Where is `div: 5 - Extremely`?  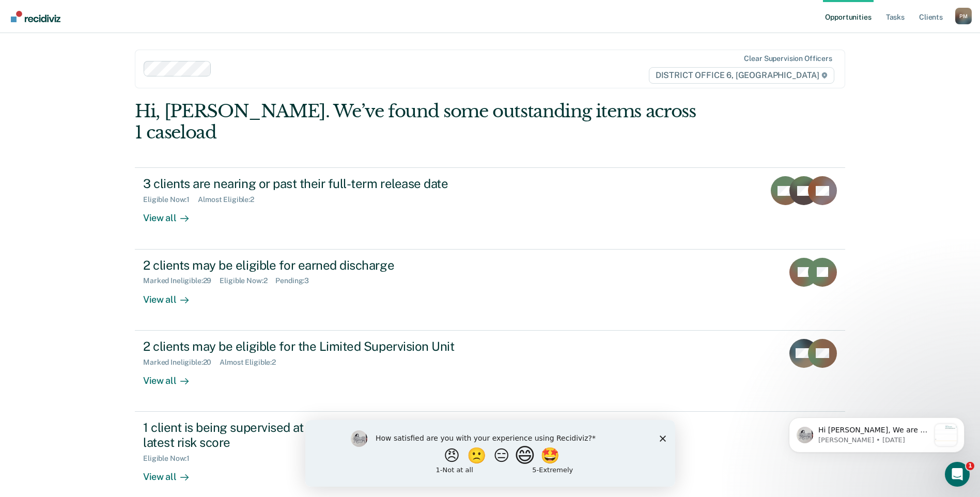
div: 5 - Extremely is located at coordinates (276, 49).